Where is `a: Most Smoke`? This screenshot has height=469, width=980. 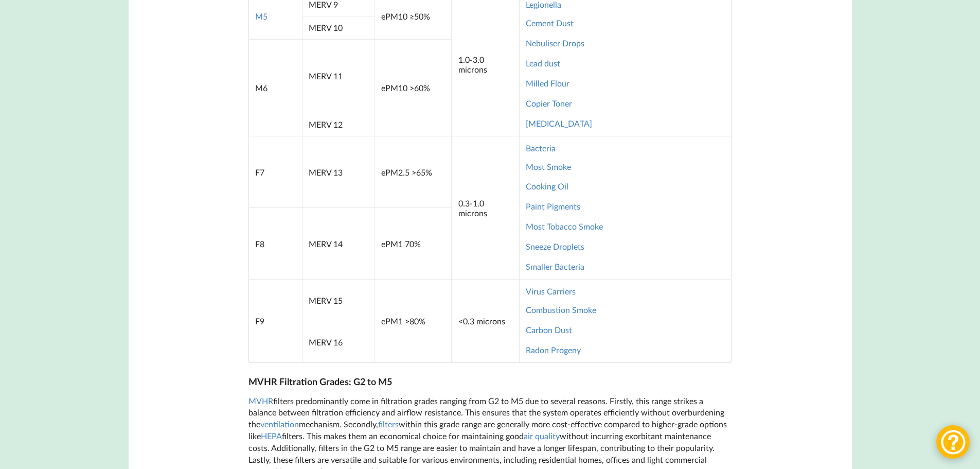 a: Most Smoke is located at coordinates (548, 166).